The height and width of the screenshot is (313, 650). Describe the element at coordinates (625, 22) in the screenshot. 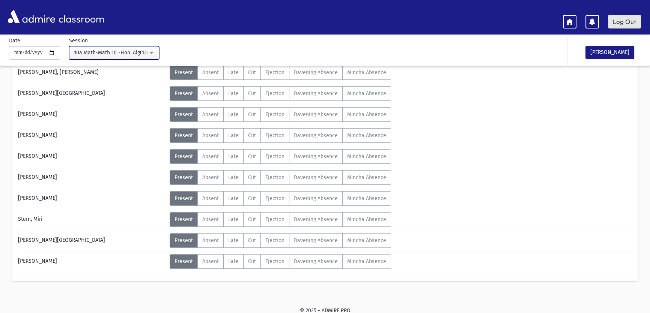

I see `a: Log Out` at that location.